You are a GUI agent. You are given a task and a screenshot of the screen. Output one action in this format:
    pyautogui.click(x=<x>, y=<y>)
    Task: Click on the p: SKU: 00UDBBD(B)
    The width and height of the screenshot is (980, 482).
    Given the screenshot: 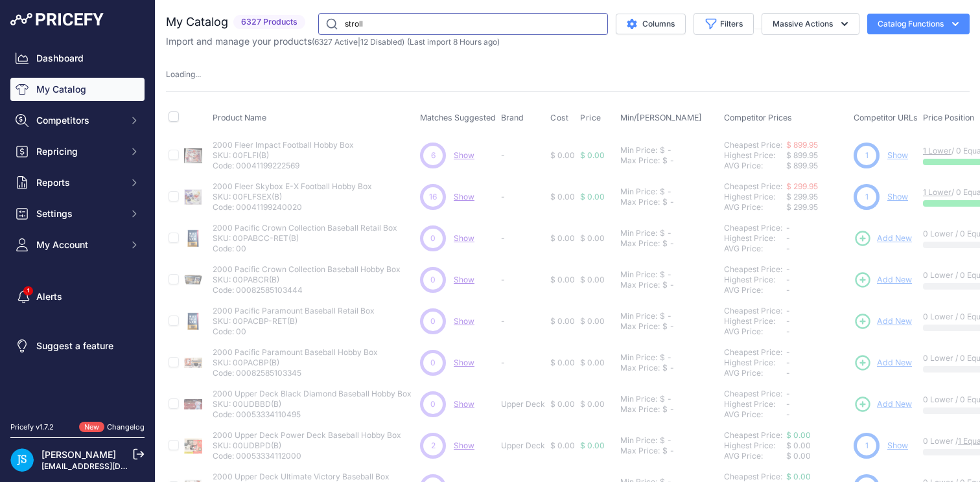 What is the action you would take?
    pyautogui.click(x=312, y=404)
    